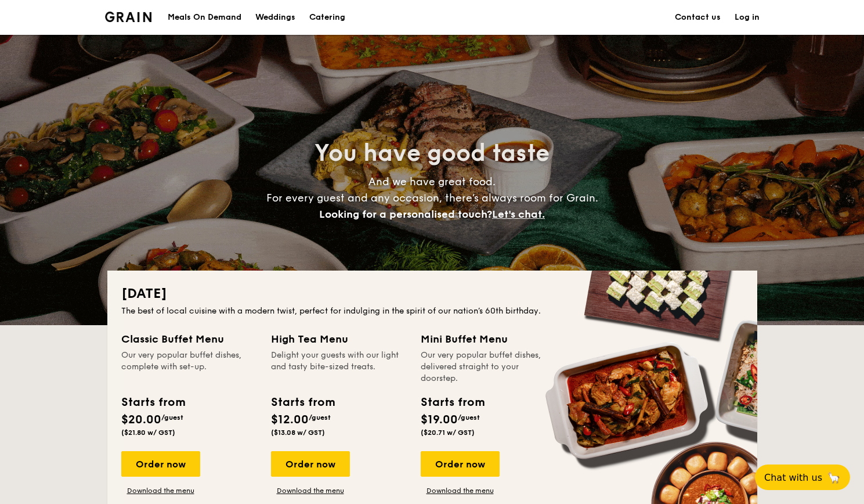 The width and height of the screenshot is (864, 504). Describe the element at coordinates (128, 17) in the screenshot. I see `a: Logotype` at that location.